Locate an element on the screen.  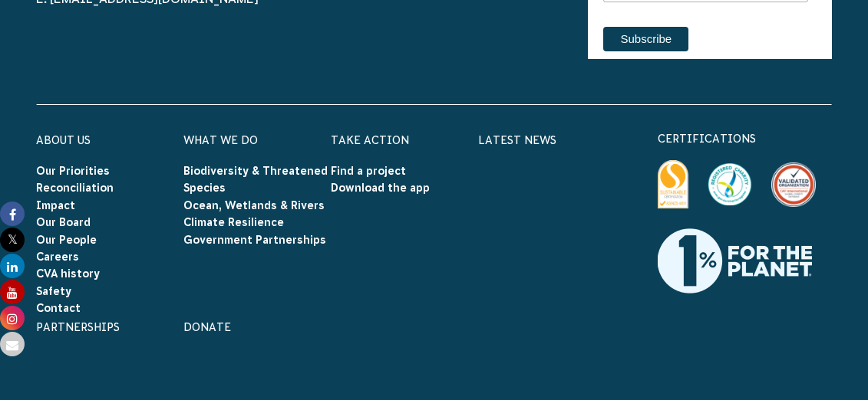
a: Donate is located at coordinates (208, 328).